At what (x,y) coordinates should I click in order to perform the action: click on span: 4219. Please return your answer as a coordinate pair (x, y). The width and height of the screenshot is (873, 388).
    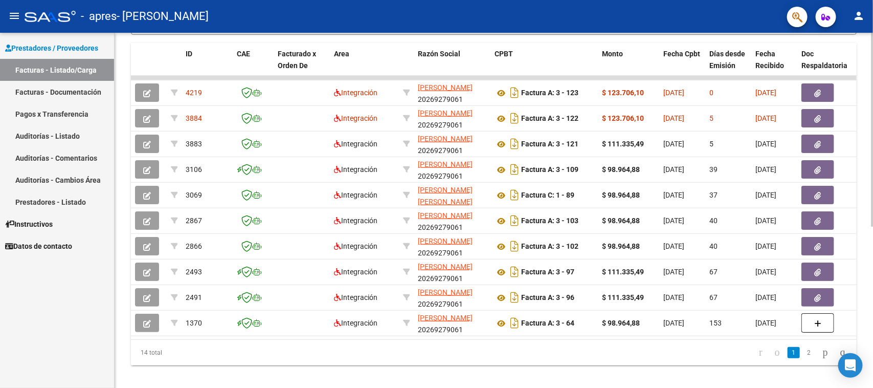
    Looking at the image, I should click on (194, 93).